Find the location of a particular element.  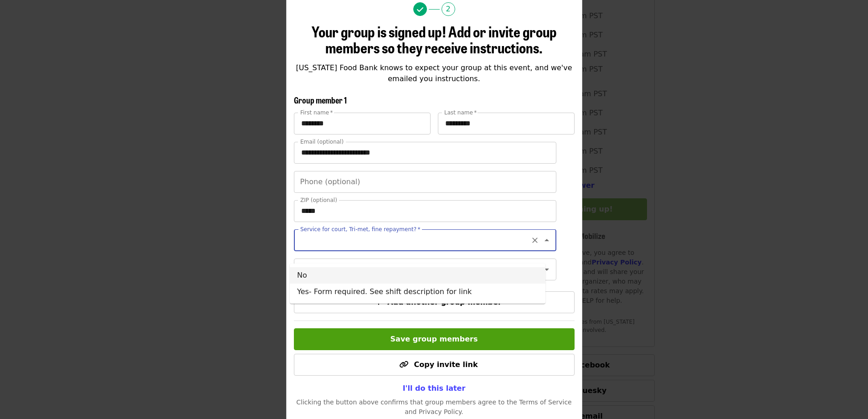

span: Group member 1 is located at coordinates (321, 100).